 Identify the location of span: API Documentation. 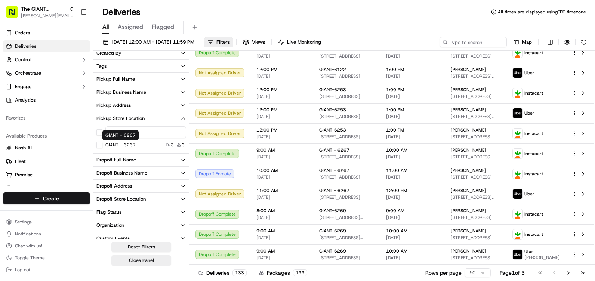
(95, 112).